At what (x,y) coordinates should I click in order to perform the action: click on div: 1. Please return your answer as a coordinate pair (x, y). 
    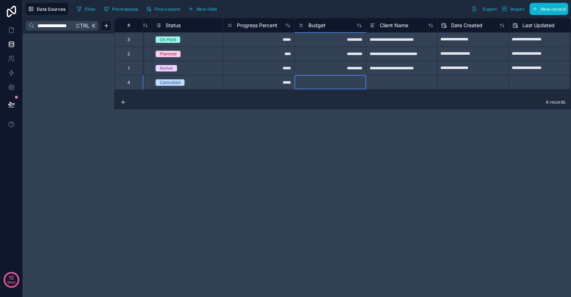
    Looking at the image, I should click on (128, 68).